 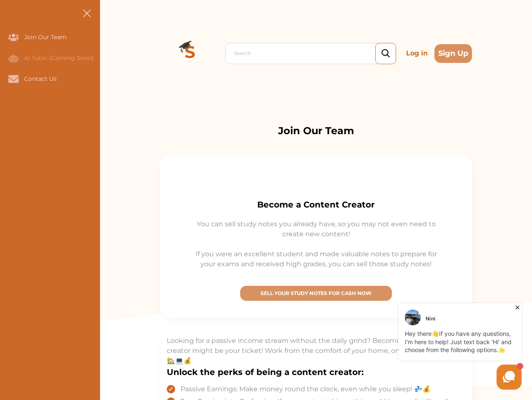 I want to click on p: You can sell study notes you already have, so you may not even need to create new content! If you..., so click(x=316, y=244).